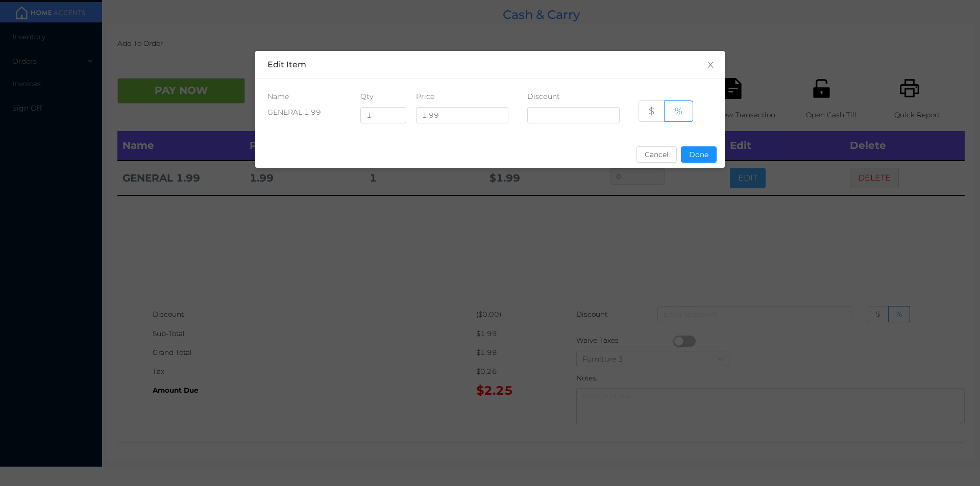 This screenshot has height=486, width=980. What do you see at coordinates (710, 66) in the screenshot?
I see `button: Close` at bounding box center [710, 66].